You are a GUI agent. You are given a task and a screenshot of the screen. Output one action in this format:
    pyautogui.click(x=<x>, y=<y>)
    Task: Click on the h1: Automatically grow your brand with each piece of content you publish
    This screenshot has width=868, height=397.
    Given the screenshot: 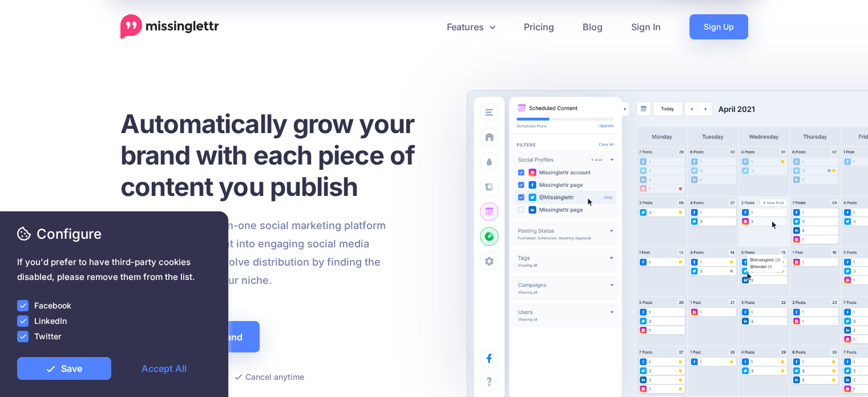 What is the action you would take?
    pyautogui.click(x=281, y=155)
    